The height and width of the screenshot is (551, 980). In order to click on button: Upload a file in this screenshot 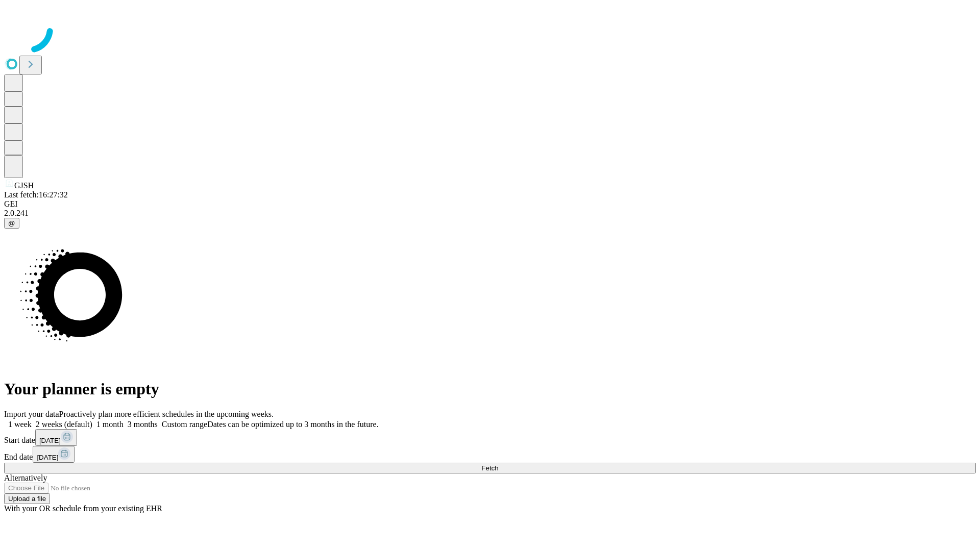, I will do `click(27, 499)`.